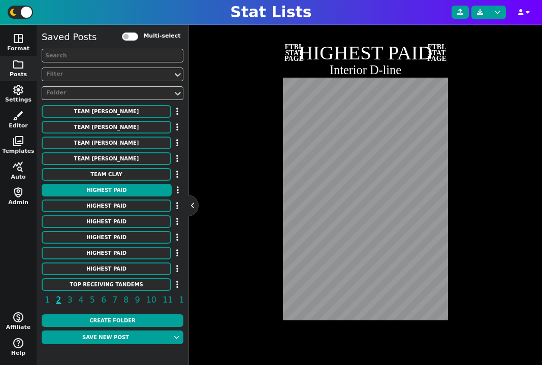  What do you see at coordinates (271, 12) in the screenshot?
I see `h1: Stat Lists` at bounding box center [271, 12].